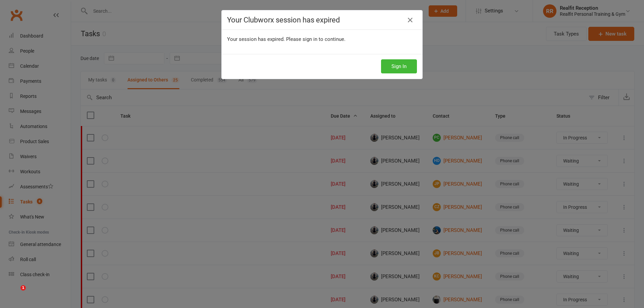 The height and width of the screenshot is (308, 644). I want to click on span: Your session has expired. Please sign in to continue., so click(286, 39).